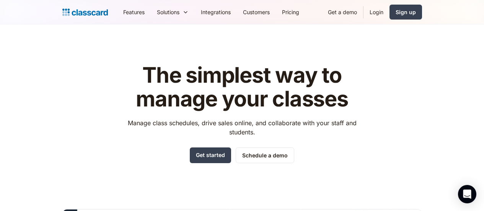 The image size is (484, 211). Describe the element at coordinates (405, 12) in the screenshot. I see `div: Sign up` at that location.